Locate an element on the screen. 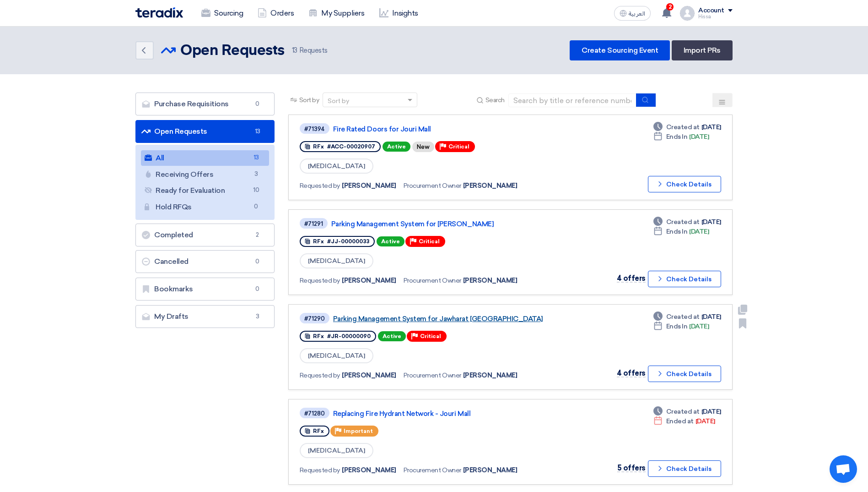 The height and width of the screenshot is (492, 868). a: My Suppliers is located at coordinates (336, 13).